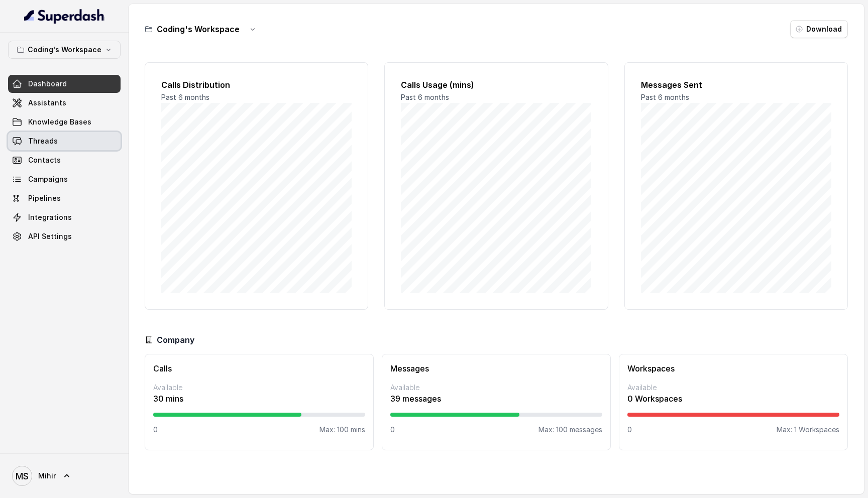 The height and width of the screenshot is (498, 868). What do you see at coordinates (64, 16) in the screenshot?
I see `img: light.svg` at bounding box center [64, 16].